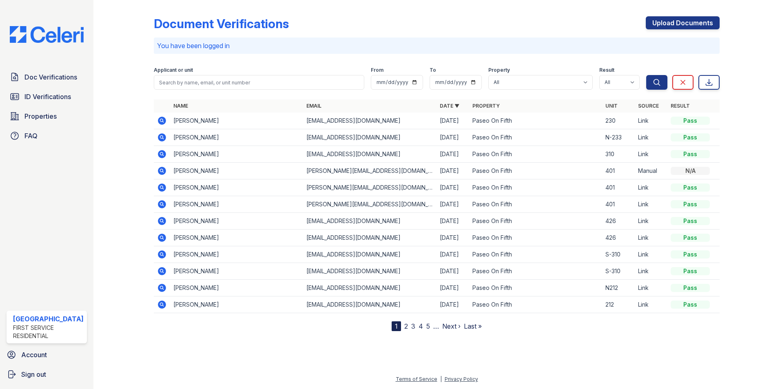 Image resolution: width=780 pixels, height=389 pixels. Describe the element at coordinates (46, 374) in the screenshot. I see `a: Sign out` at that location.